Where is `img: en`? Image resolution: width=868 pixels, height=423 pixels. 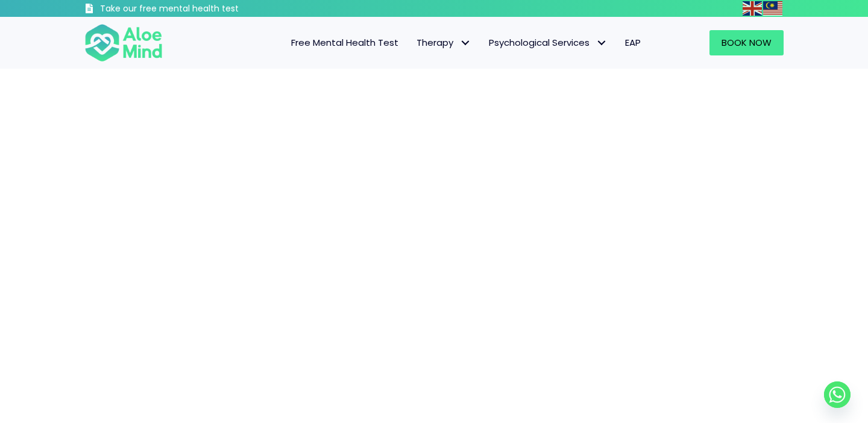
img: en is located at coordinates (752, 8).